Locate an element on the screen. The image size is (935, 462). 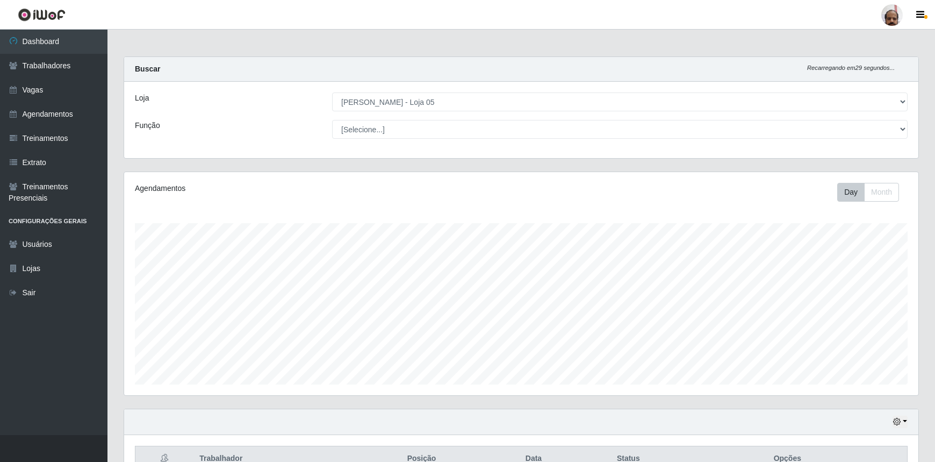
img: CoreUI Logo is located at coordinates (41, 15).